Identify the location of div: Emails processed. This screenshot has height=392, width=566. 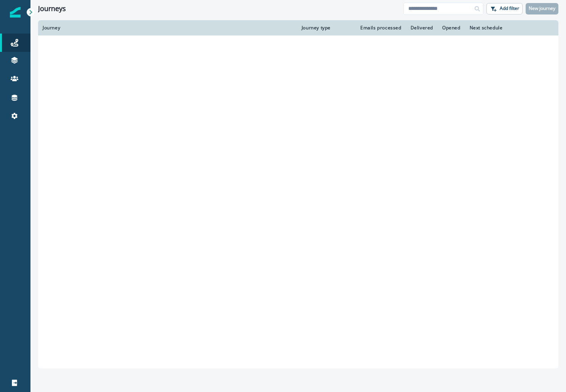
(379, 28).